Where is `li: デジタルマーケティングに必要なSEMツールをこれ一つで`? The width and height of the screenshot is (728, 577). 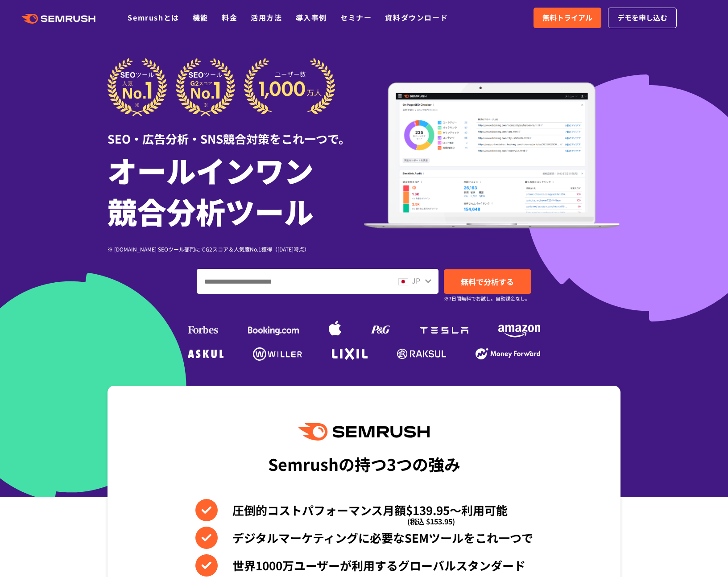
li: デジタルマーケティングに必要なSEMツールをこれ一つで is located at coordinates (364, 537).